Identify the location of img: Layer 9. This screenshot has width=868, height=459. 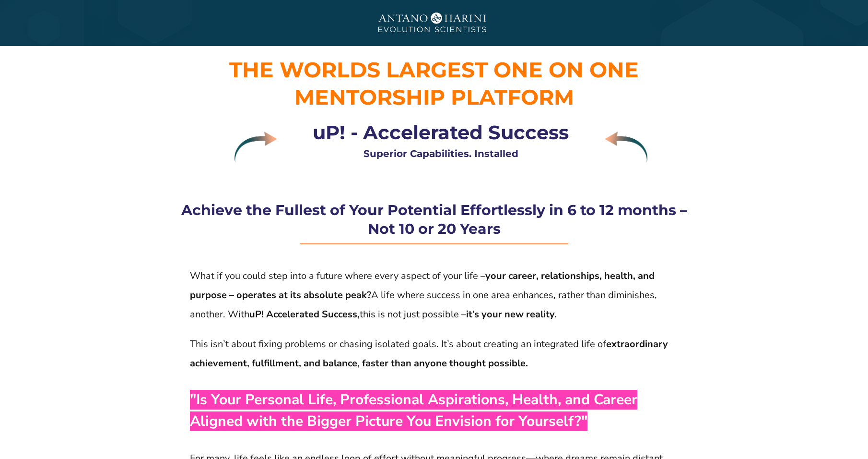
(255, 147).